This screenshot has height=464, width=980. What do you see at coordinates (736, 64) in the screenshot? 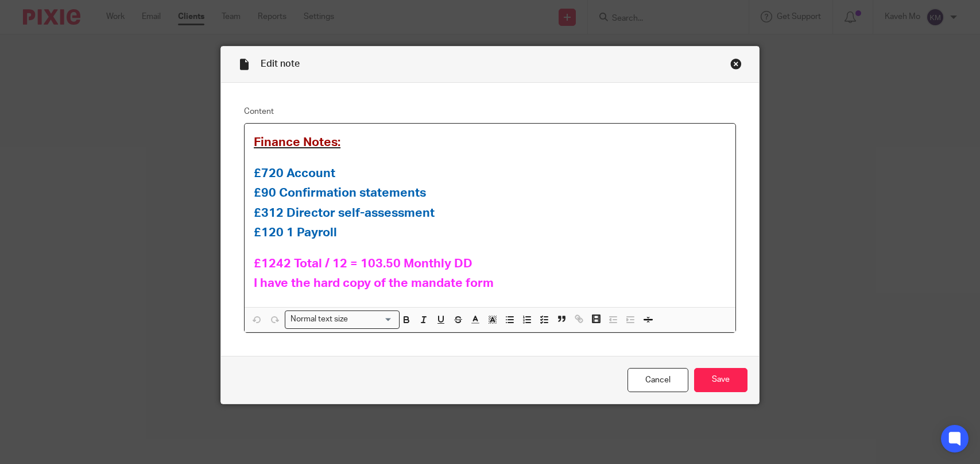
I see `div: Close this dialog window` at bounding box center [736, 64].